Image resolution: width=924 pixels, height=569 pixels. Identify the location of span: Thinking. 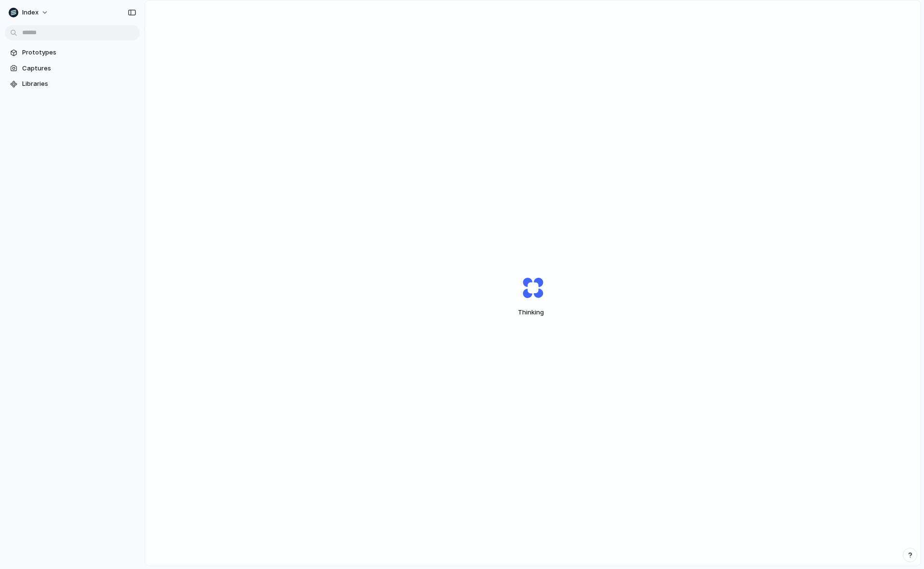
(533, 312).